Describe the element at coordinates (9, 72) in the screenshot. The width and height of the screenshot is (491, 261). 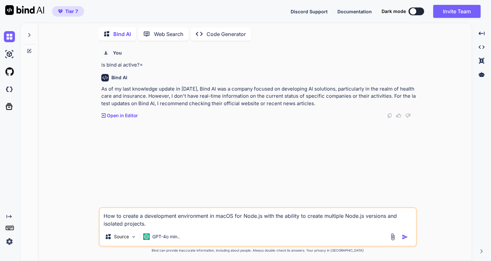
I see `img: githubLight` at that location.